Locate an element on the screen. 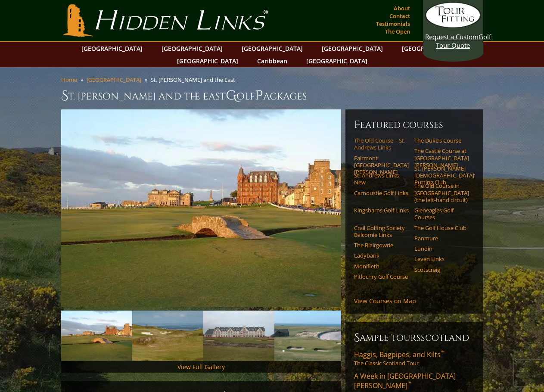 This screenshot has height=392, width=544. a: Ladybank is located at coordinates (382, 256).